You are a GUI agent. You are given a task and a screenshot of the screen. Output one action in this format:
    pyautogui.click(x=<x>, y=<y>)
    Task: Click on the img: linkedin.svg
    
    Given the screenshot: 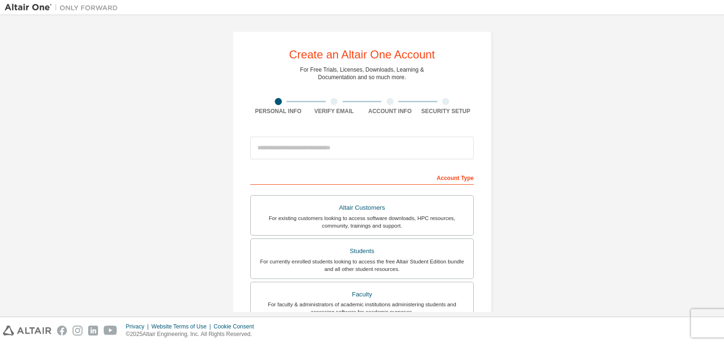 What is the action you would take?
    pyautogui.click(x=93, y=330)
    